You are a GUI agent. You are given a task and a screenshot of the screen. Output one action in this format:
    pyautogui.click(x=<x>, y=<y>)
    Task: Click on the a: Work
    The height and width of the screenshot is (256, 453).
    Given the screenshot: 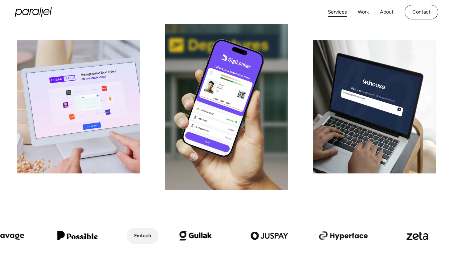 What is the action you would take?
    pyautogui.click(x=364, y=12)
    